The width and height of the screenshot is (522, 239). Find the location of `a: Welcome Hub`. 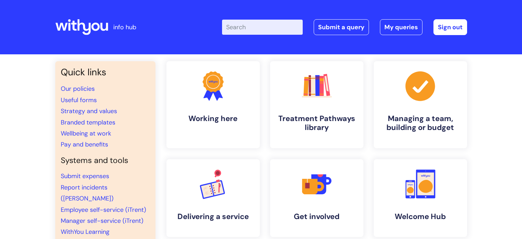

a: Welcome Hub is located at coordinates (421, 198).